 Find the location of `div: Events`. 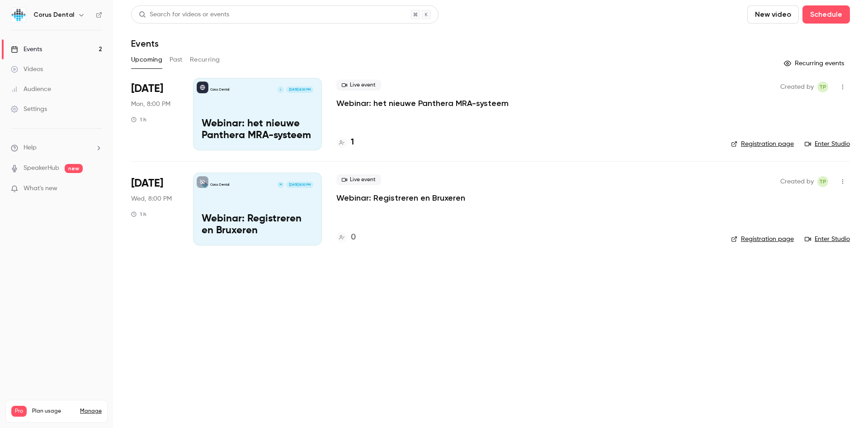

div: Events is located at coordinates (26, 49).